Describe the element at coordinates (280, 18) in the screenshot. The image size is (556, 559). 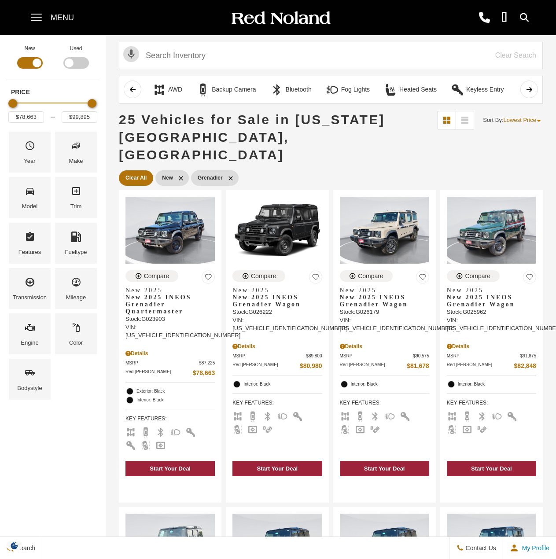
I see `img: Red Noland Auto Group` at that location.